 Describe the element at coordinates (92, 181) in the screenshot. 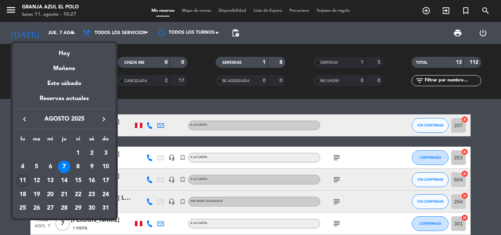

I see `div: 16` at that location.